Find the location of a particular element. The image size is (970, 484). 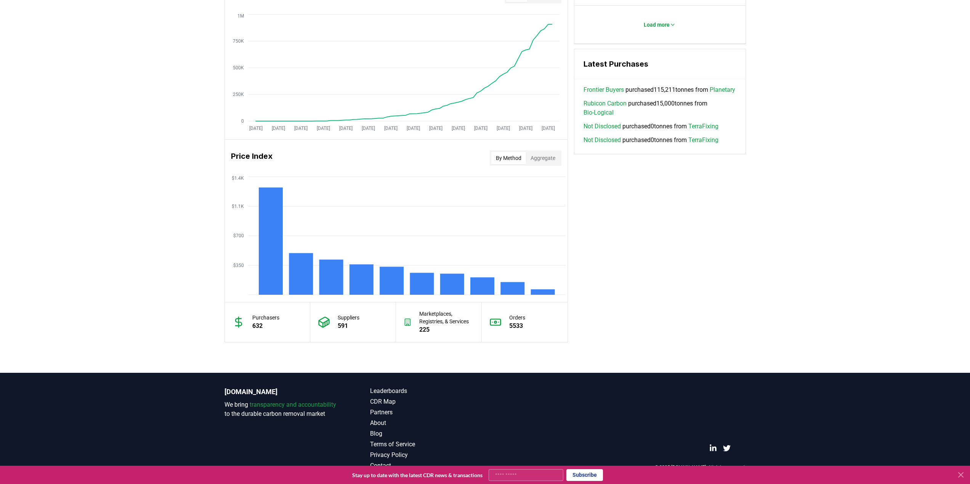

p: 632 is located at coordinates (266, 326).